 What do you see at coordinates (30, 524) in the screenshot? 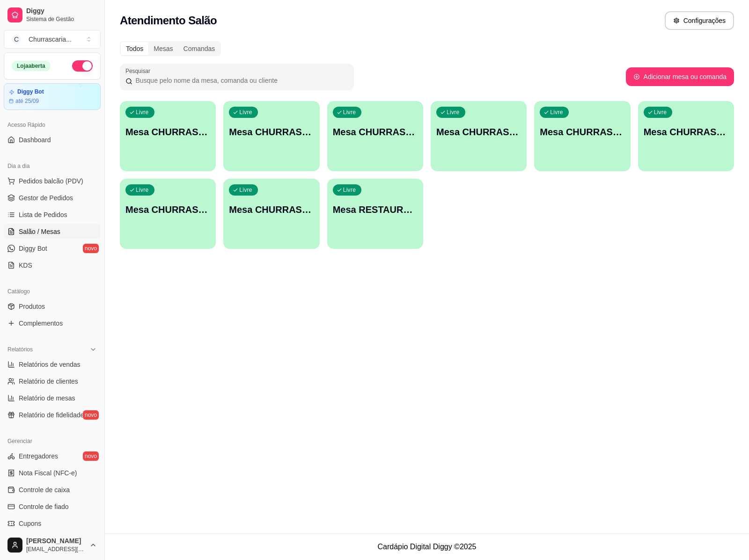
I see `span: Cupons` at bounding box center [30, 524].